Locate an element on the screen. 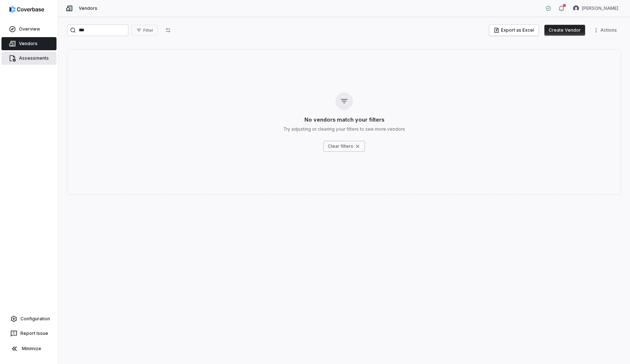 This screenshot has width=630, height=364. button: More actions is located at coordinates (606, 30).